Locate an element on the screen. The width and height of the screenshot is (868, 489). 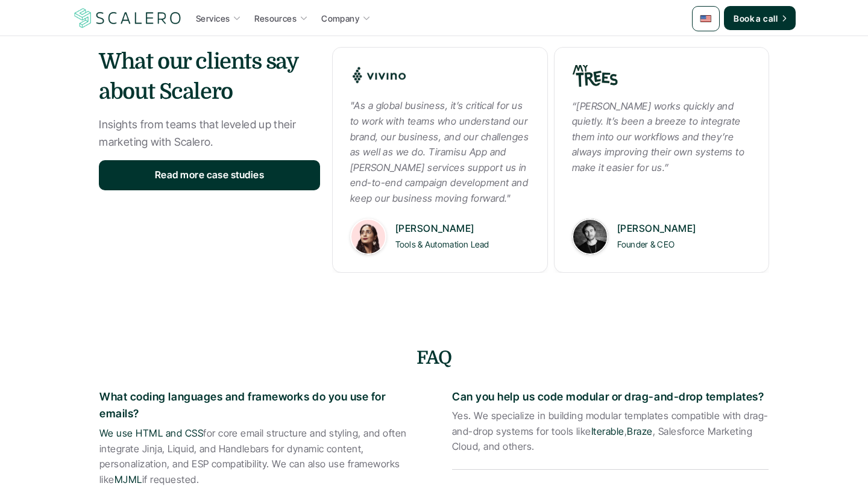
img: Scalero company logotype is located at coordinates (128, 18).